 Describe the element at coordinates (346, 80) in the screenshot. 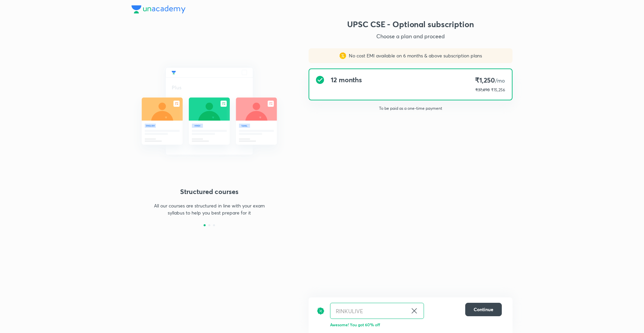

I see `h4: 12 months` at that location.